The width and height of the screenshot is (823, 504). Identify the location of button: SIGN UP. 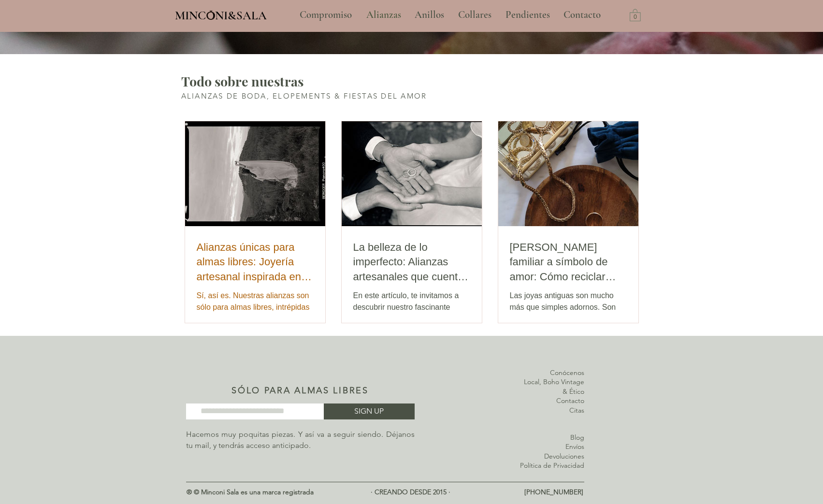
(369, 411).